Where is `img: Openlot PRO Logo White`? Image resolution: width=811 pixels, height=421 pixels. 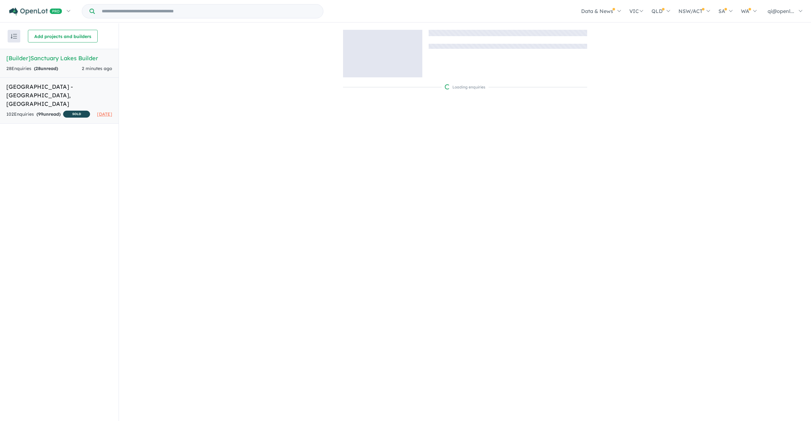 img: Openlot PRO Logo White is located at coordinates (36, 11).